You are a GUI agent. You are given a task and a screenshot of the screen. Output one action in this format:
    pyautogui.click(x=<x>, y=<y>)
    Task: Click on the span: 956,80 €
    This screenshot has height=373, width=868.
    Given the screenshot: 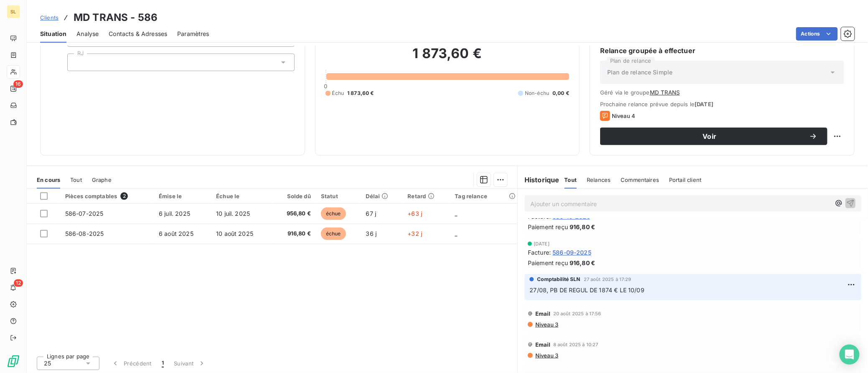 What is the action you would take?
    pyautogui.click(x=294, y=214)
    